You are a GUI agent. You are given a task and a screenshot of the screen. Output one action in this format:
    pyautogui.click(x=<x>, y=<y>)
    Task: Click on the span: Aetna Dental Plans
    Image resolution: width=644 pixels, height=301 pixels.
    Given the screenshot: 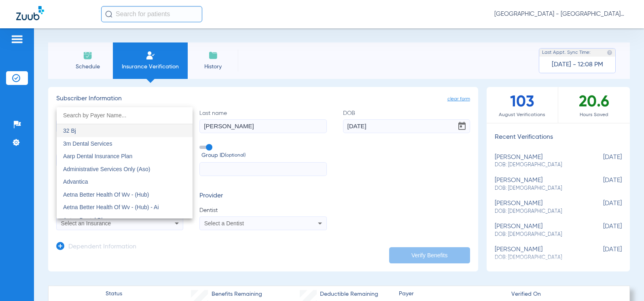 What is the action you would take?
    pyautogui.click(x=87, y=220)
    